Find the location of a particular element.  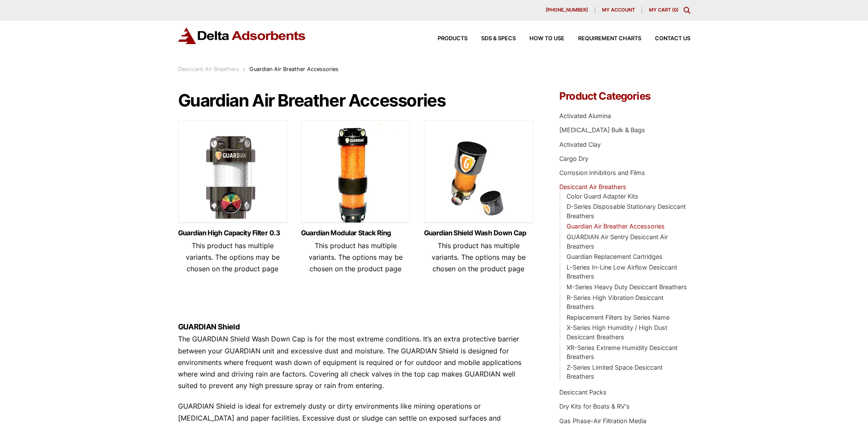

a: XR-Series Extreme Humidity Desiccant Breathers is located at coordinates (623, 352).